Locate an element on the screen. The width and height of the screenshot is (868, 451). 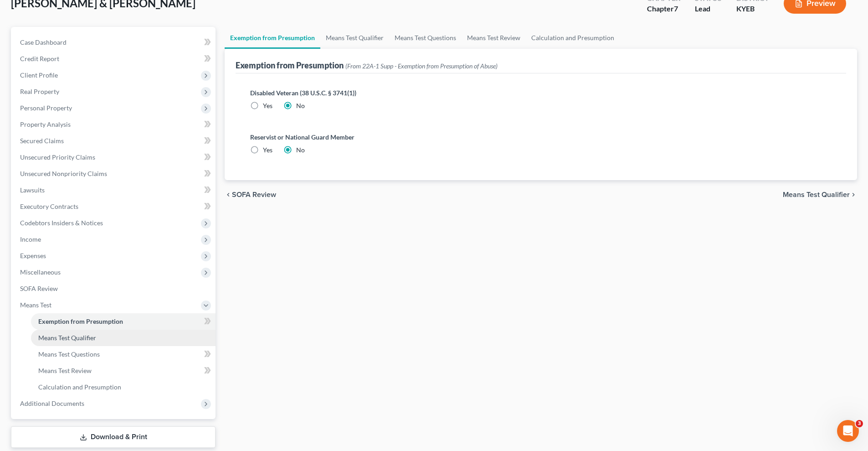
div: KYEB is located at coordinates (753, 9).